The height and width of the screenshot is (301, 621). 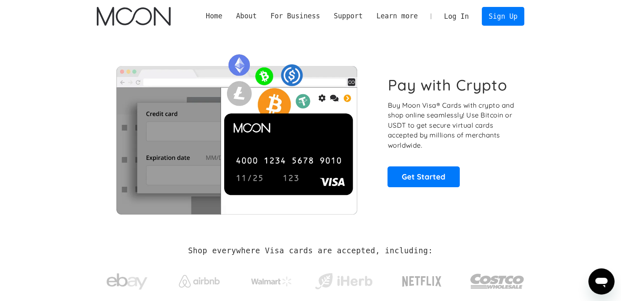 What do you see at coordinates (246, 16) in the screenshot?
I see `div: About` at bounding box center [246, 16].